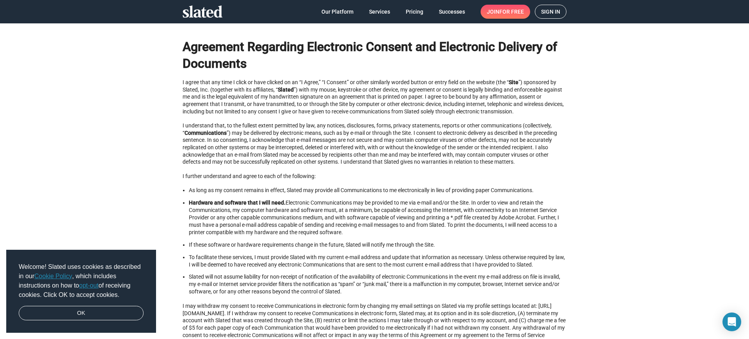 Image resolution: width=749 pixels, height=339 pixels. What do you see at coordinates (377, 218) in the screenshot?
I see `li: Electronic Communications may be provided to me via e-mail and/or the Site. In order to view and ...` at bounding box center [377, 218].